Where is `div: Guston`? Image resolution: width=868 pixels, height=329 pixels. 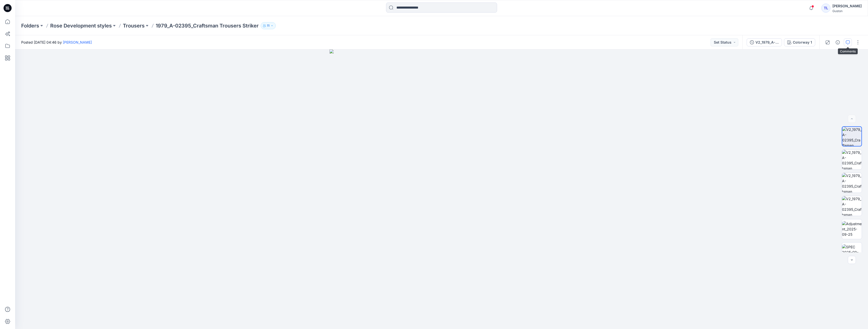 div: Guston is located at coordinates (847, 11).